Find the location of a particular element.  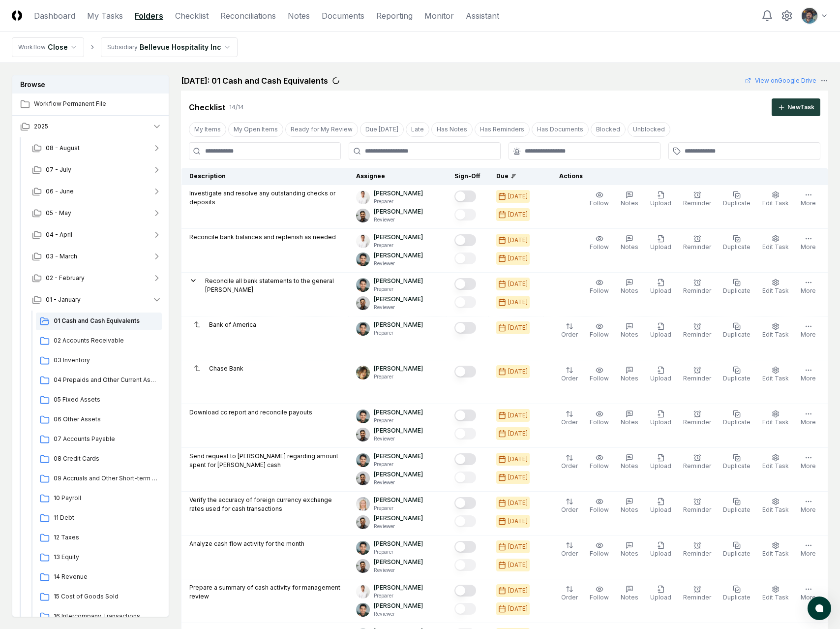

span: 06 - June is located at coordinates (59, 192).